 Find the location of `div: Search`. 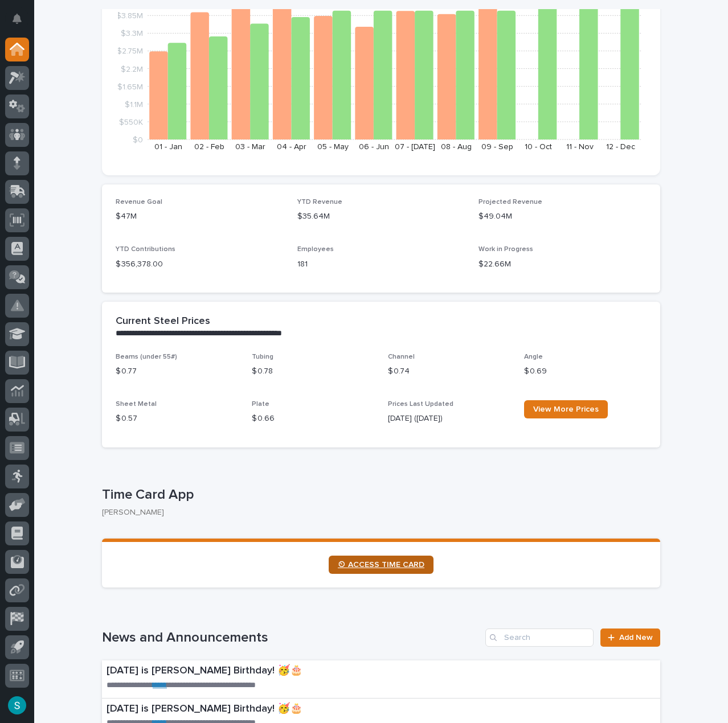

div: Search is located at coordinates (539, 637).